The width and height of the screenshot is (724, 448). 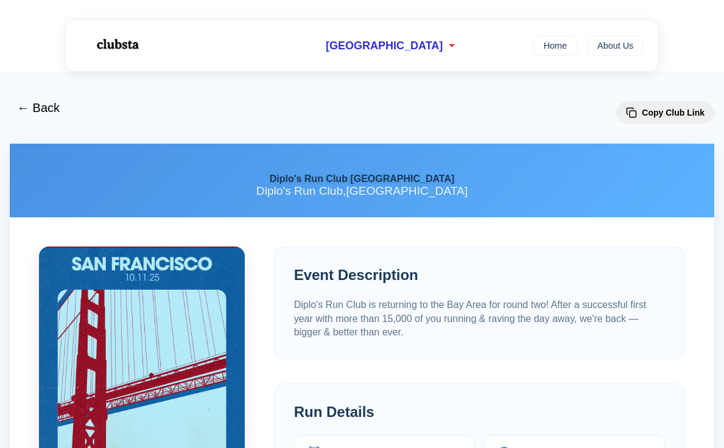 I want to click on a: Home, so click(x=555, y=46).